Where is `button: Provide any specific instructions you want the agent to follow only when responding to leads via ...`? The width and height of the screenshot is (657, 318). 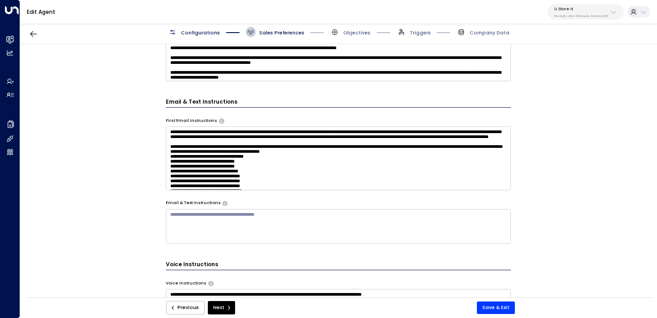 button: Provide any specific instructions you want the agent to follow only when responding to leads via ... is located at coordinates (225, 203).